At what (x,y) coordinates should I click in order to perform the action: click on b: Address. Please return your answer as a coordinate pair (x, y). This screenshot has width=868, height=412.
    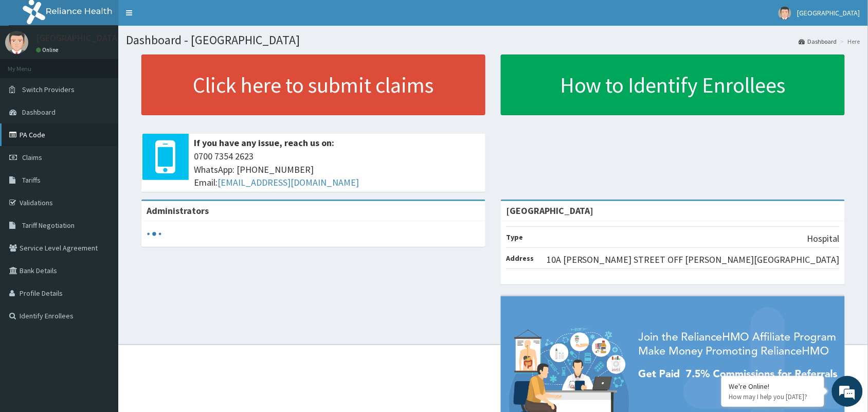
    Looking at the image, I should click on (520, 258).